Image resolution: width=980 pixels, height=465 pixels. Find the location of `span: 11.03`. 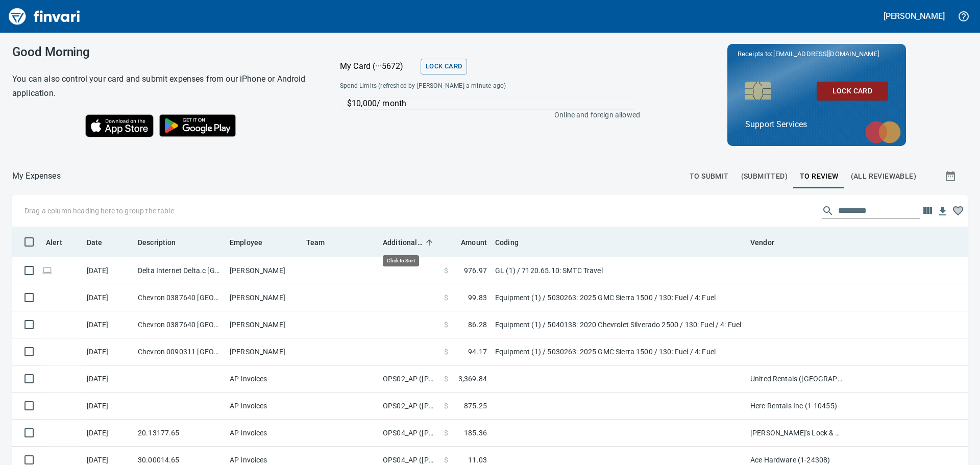

span: 11.03 is located at coordinates (477, 460).